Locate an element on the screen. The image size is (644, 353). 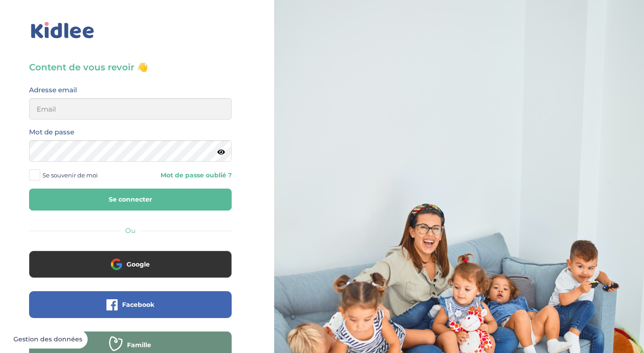
span: Famille is located at coordinates (139, 344).